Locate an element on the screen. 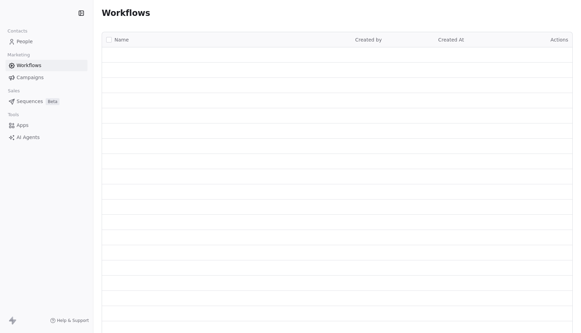 Image resolution: width=581 pixels, height=333 pixels. a: Workflows is located at coordinates (46, 65).